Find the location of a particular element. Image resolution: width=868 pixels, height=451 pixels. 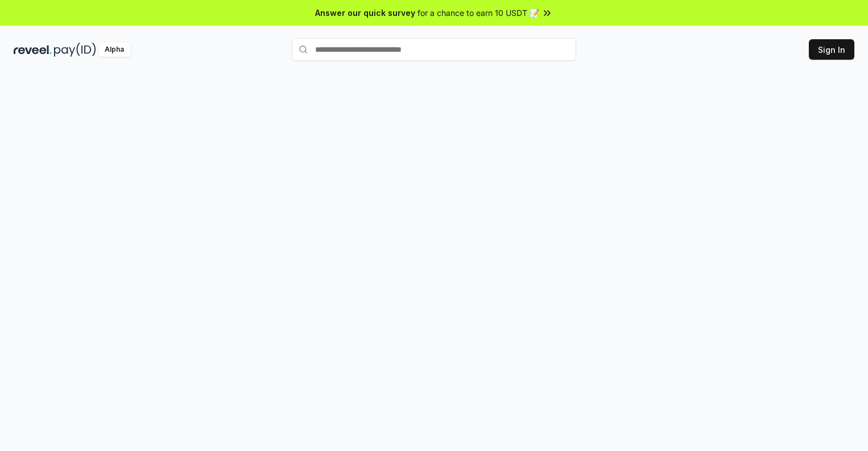

img: pay_id is located at coordinates (75, 50).